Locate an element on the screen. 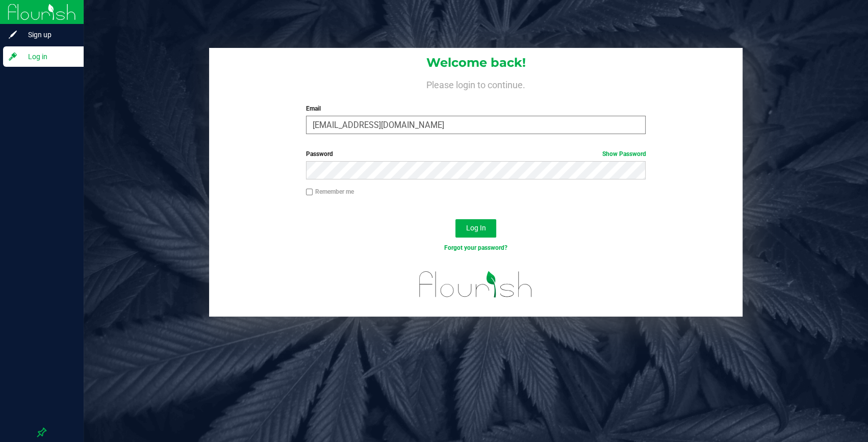 Image resolution: width=868 pixels, height=442 pixels. a: Show Password is located at coordinates (624, 154).